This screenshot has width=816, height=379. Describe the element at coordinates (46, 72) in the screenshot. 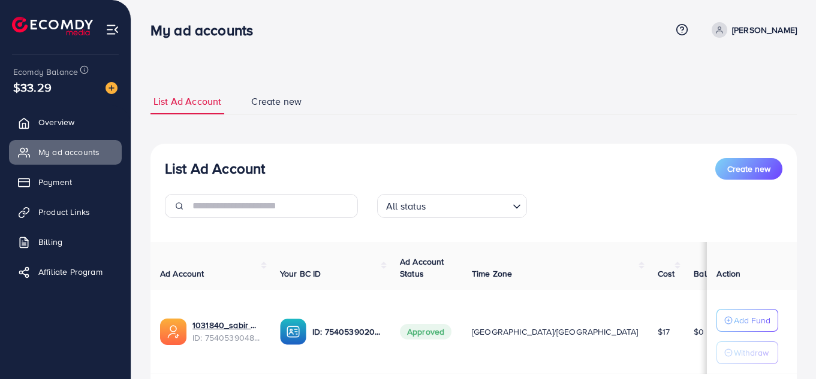

I see `span: Ecomdy Balance` at that location.